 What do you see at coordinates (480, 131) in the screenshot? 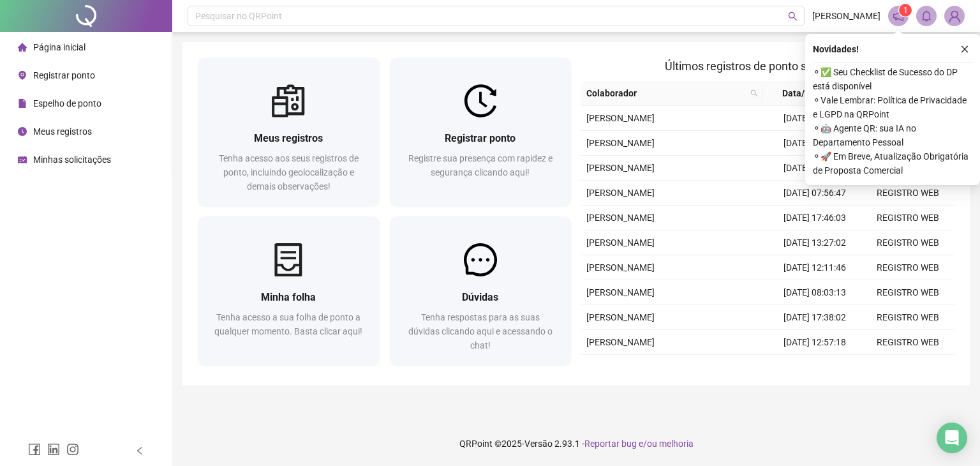
I see `a: Registrar pontoRegistre sua presença com rapidez e segurança clicando aqui!` at bounding box center [480, 131].